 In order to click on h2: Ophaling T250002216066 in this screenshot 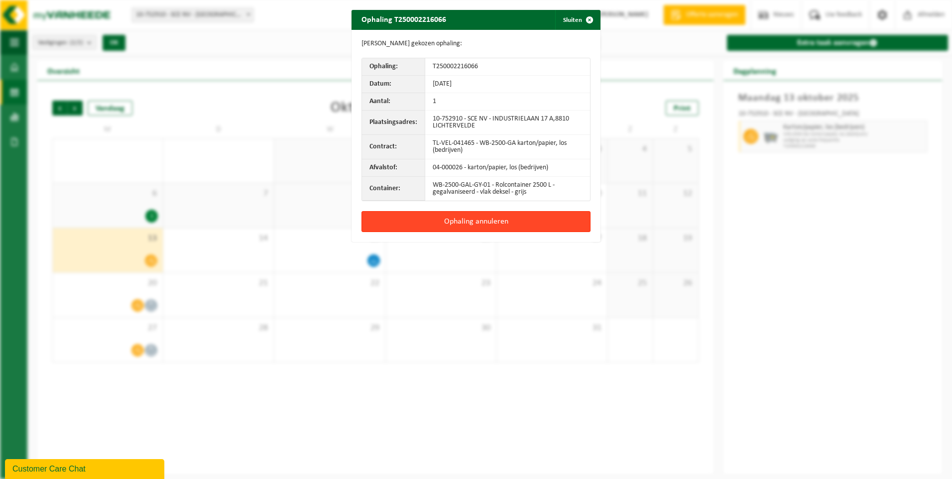, I will do `click(404, 19)`.